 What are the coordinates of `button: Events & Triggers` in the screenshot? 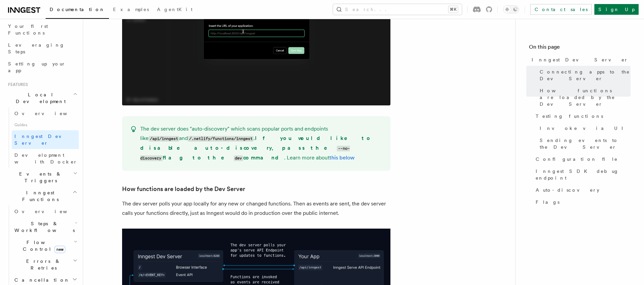 It's located at (42, 177).